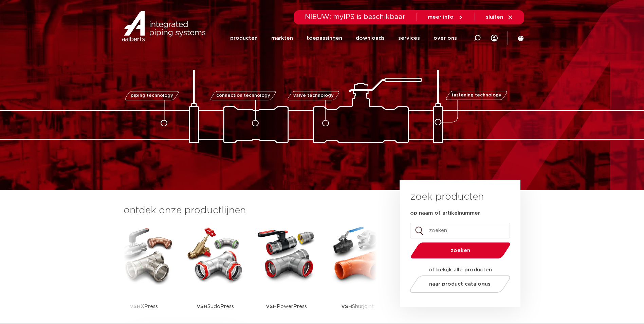  What do you see at coordinates (355, 17) in the screenshot?
I see `span: NIEUW: myIPS is beschikbaar` at bounding box center [355, 17].